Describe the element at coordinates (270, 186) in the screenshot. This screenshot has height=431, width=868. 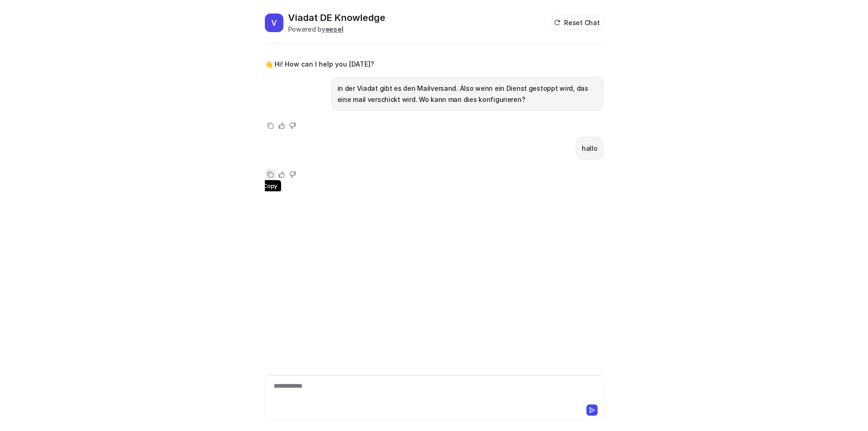
I see `span: Copy` at that location.